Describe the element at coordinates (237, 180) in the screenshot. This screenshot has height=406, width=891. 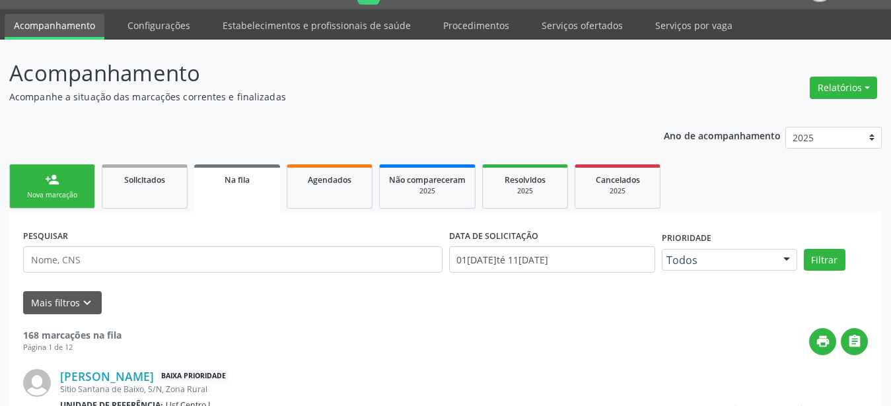
I see `span: Na fila` at that location.